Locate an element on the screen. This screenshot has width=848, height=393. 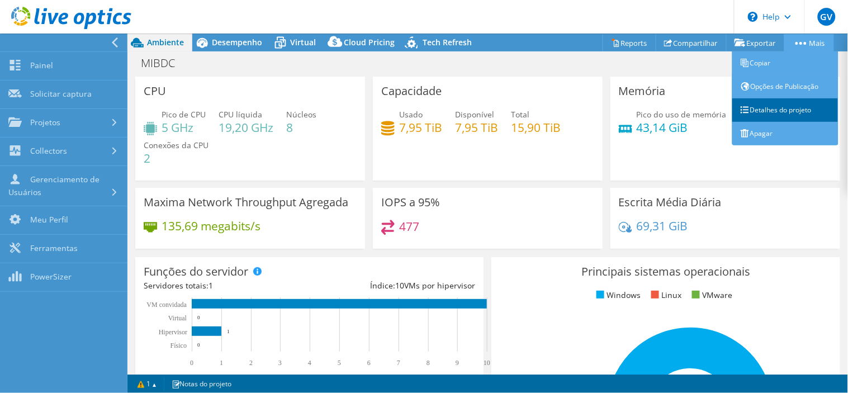
span: Tech Refresh is located at coordinates (447, 42).